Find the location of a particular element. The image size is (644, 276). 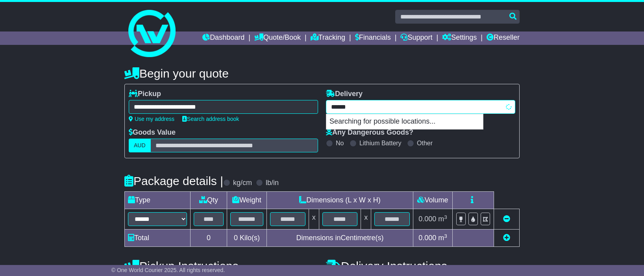

td: Type is located at coordinates (157, 200).